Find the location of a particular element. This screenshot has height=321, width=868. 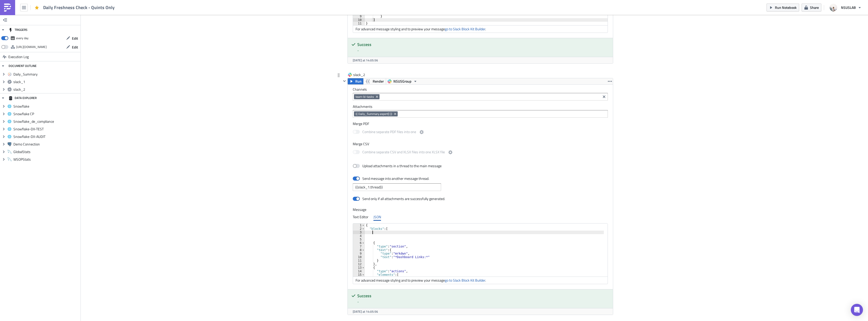

label: Upload attachments in a thread to the main message is located at coordinates (397, 166).